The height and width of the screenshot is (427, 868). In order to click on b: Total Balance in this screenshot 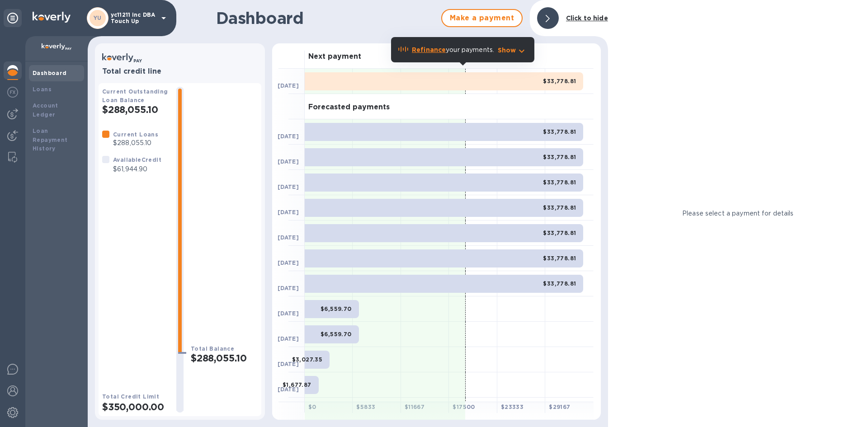, I will do `click(212, 349)`.